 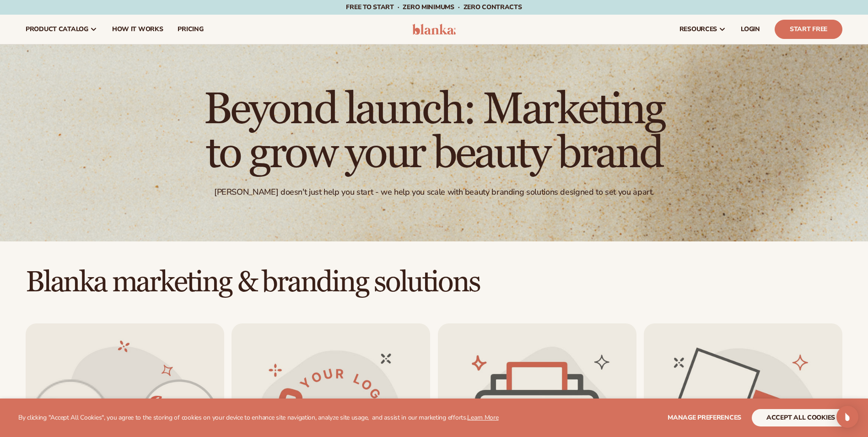 What do you see at coordinates (434, 29) in the screenshot?
I see `img: logo` at bounding box center [434, 29].